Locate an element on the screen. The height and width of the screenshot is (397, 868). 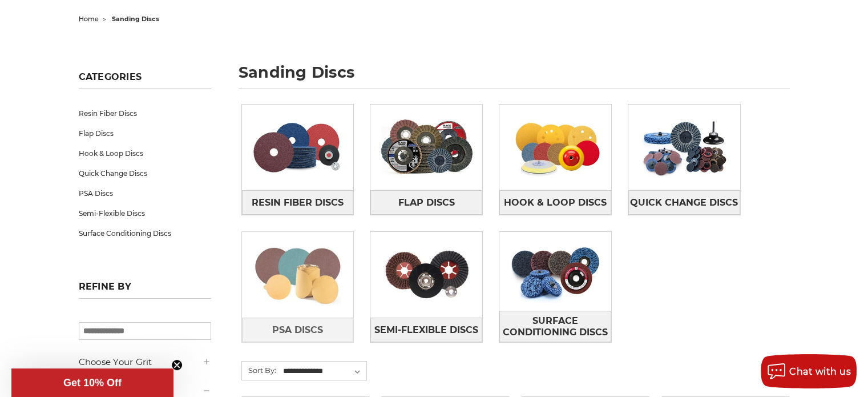
span: Resin Fiber Discs is located at coordinates (298, 203).